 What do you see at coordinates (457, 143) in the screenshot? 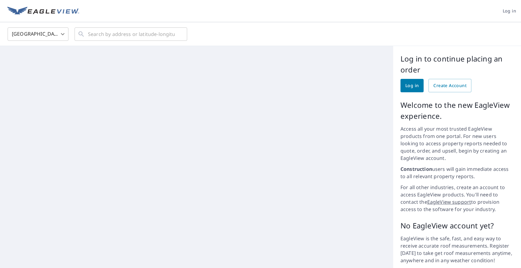
I see `p: Access all your most trusted EagleView products from one portal. For new users looking to access ...` at bounding box center [457, 143].